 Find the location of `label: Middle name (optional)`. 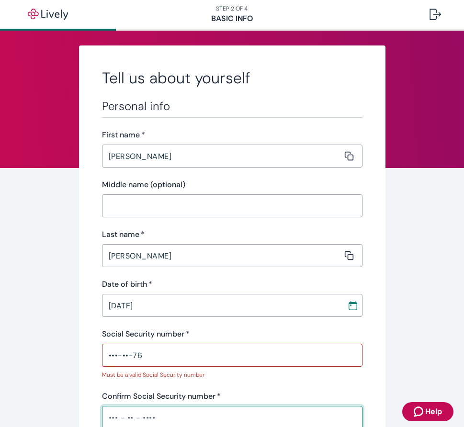

label: Middle name (optional) is located at coordinates (144, 185).